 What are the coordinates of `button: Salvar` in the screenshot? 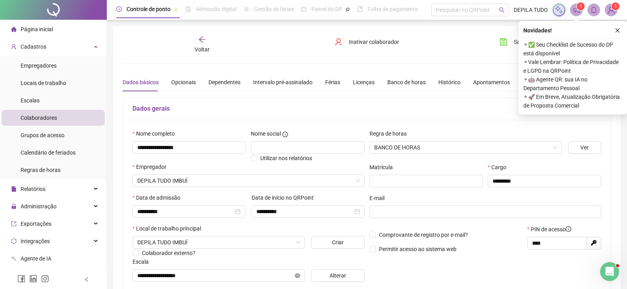 It's located at (514, 42).